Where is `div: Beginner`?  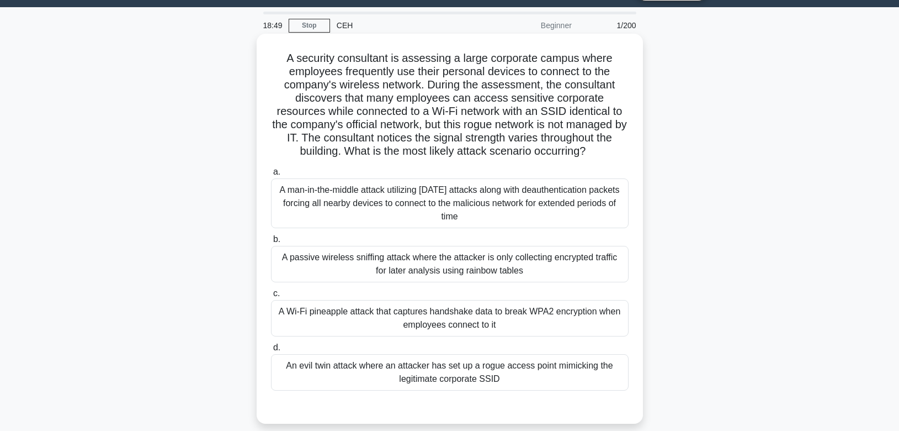
div: Beginner is located at coordinates (530, 25).